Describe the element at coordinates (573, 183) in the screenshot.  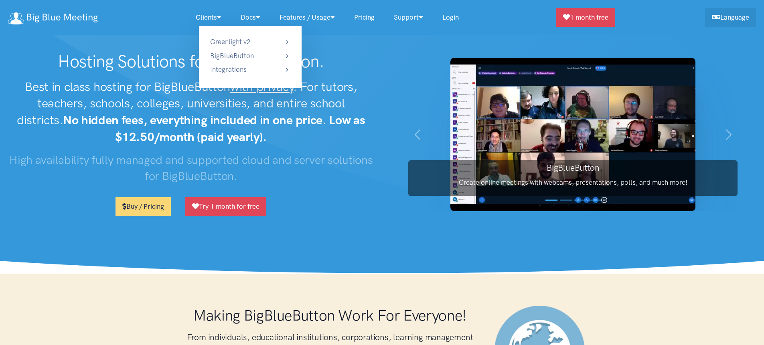
I see `p: Create online meetings with webcams, presentations, polls, and much more!` at that location.